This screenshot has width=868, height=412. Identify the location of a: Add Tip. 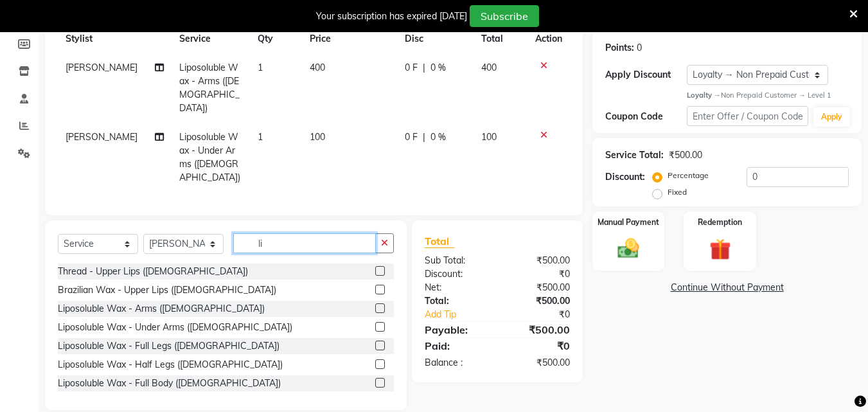
(463, 315).